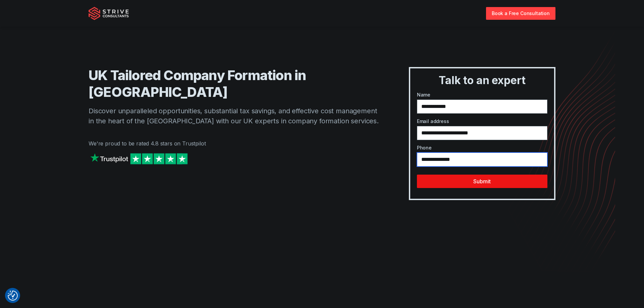  What do you see at coordinates (482, 181) in the screenshot?
I see `button: Submit` at bounding box center [482, 181].